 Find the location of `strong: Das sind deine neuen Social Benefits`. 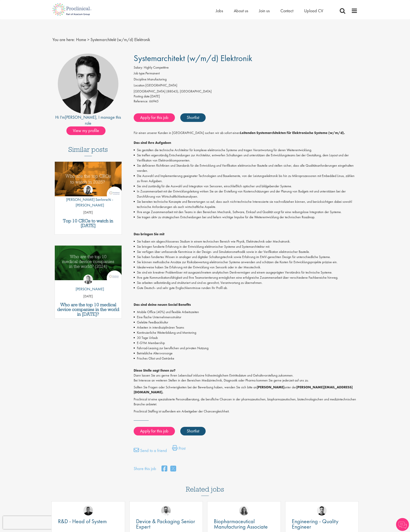

strong: Das sind deine neuen Social Benefits is located at coordinates (162, 305).